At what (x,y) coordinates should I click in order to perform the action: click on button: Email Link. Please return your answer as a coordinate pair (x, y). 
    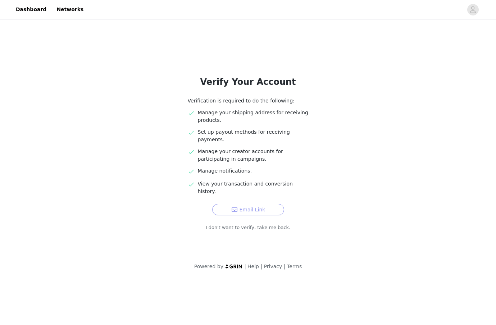
    Looking at the image, I should click on (248, 210).